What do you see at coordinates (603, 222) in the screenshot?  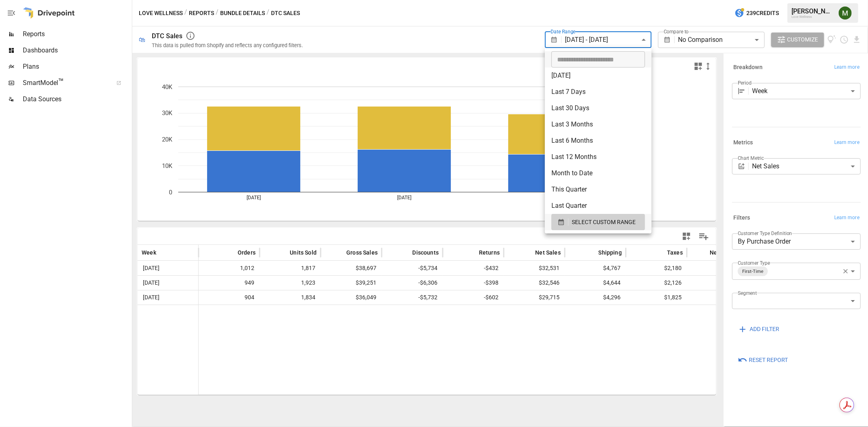 I see `span: SELECT CUSTOM RANGE` at bounding box center [603, 222].